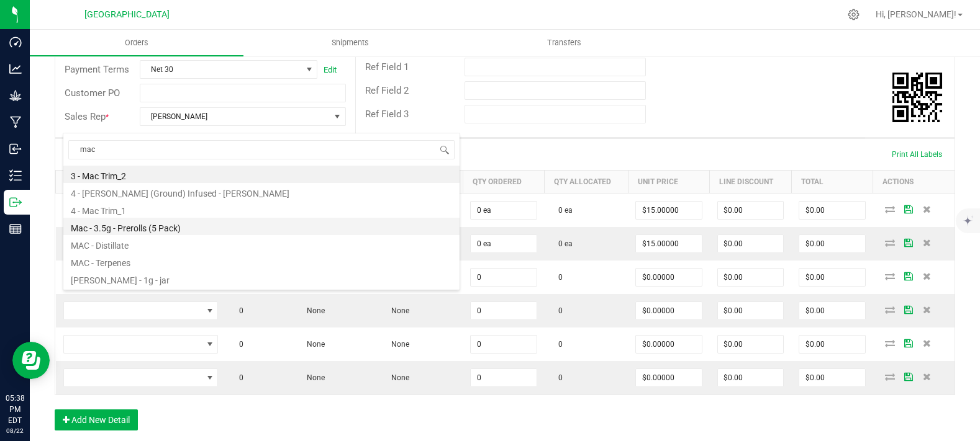 This screenshot has width=980, height=441. I want to click on inline-svg: Manufacturing, so click(16, 122).